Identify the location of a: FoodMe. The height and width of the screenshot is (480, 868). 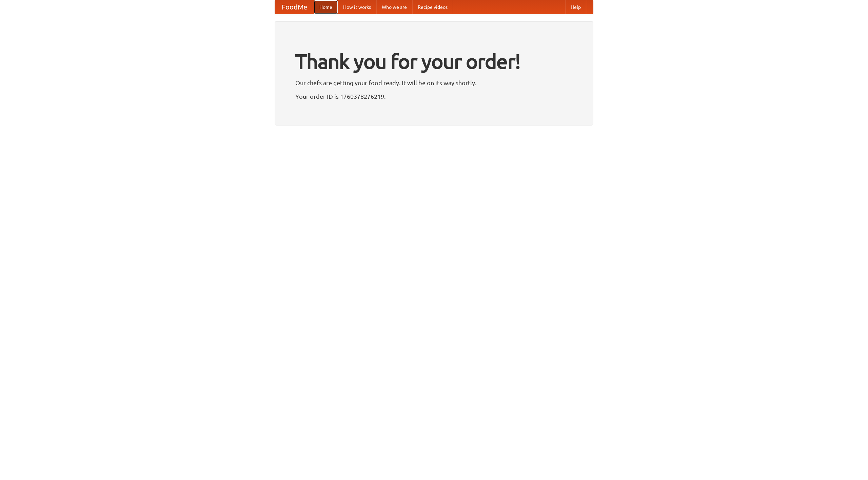
(294, 7).